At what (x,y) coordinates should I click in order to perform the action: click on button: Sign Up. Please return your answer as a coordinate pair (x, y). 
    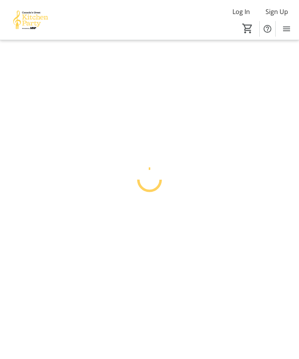
    Looking at the image, I should click on (277, 12).